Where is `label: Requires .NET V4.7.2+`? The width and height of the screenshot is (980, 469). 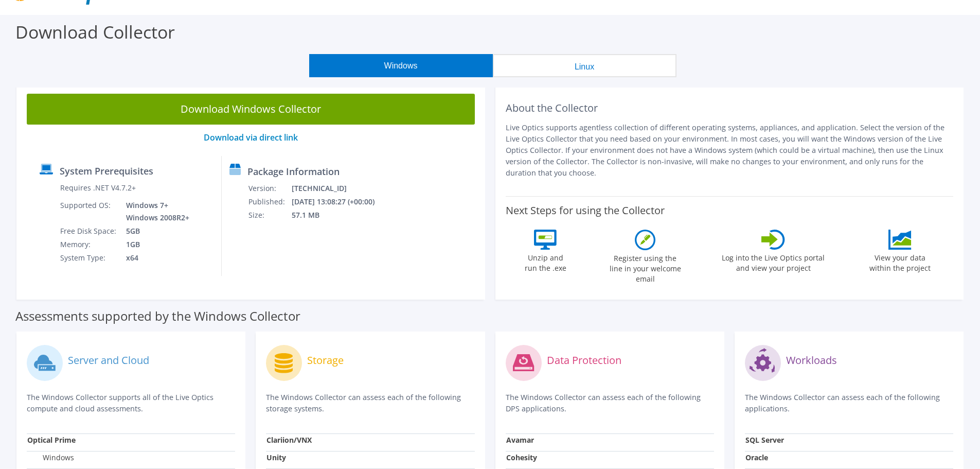 label: Requires .NET V4.7.2+ is located at coordinates (98, 188).